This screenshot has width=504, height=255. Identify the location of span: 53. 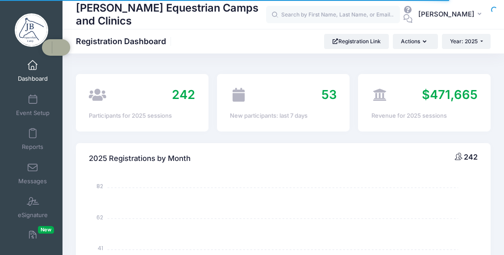
(329, 95).